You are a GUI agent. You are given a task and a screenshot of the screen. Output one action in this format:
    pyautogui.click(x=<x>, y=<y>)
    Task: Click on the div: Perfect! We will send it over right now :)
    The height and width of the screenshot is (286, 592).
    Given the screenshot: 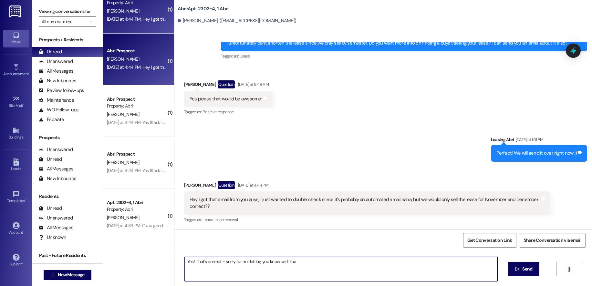 What is the action you would take?
    pyautogui.click(x=537, y=153)
    